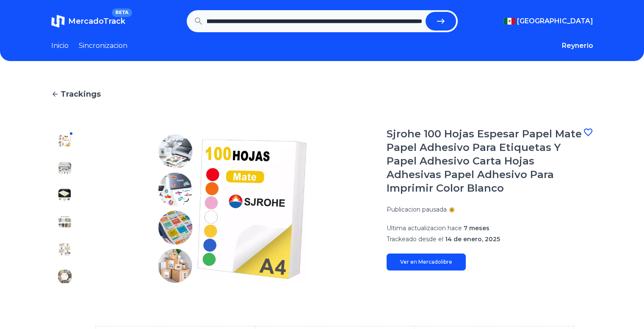  Describe the element at coordinates (424, 228) in the screenshot. I see `span: Ultima actualizacion hace` at that location.